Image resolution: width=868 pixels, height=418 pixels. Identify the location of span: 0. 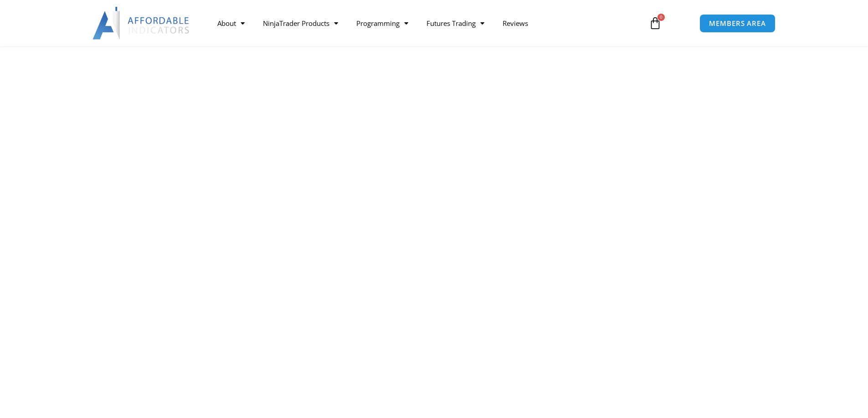
(661, 18).